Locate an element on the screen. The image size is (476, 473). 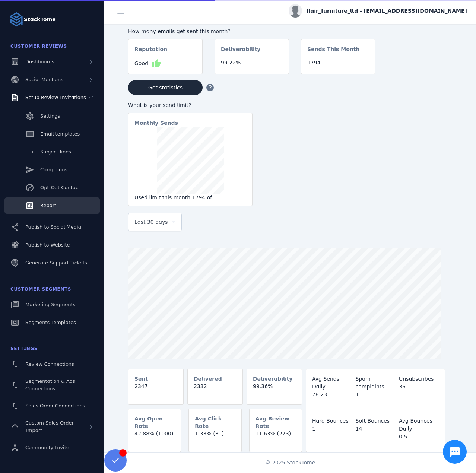
div: 78.23 is located at coordinates (332, 395).